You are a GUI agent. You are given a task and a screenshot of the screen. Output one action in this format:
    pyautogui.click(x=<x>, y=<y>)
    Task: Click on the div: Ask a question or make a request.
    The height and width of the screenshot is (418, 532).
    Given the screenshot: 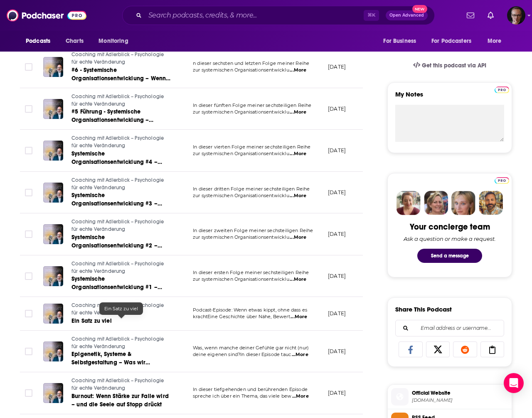 What is the action you would take?
    pyautogui.click(x=449, y=239)
    